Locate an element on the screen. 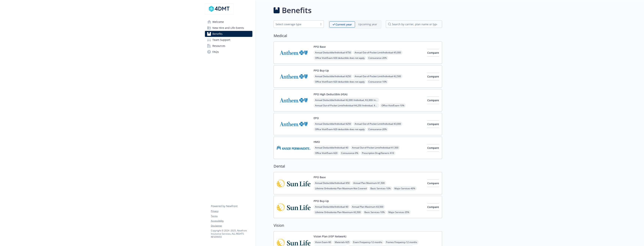 The image size is (644, 246). span: Coinsurance - 0% is located at coordinates (350, 153).